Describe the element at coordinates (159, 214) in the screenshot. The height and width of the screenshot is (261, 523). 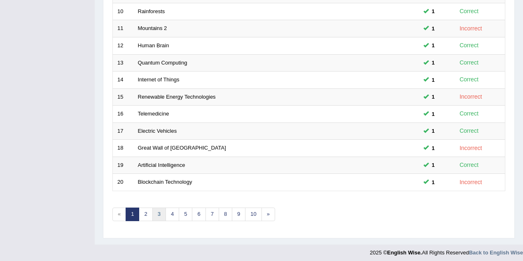
I see `a: 3` at that location.